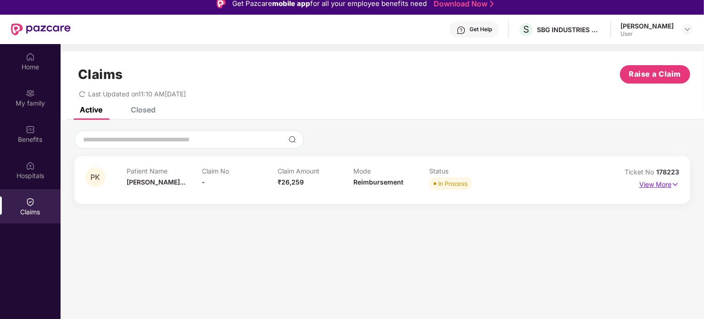  What do you see at coordinates (30, 166) in the screenshot?
I see `img: svg+xml;base64,PHN2ZyBpZD0iSG9zcGl0YWxzIiB4bWxucz0iaHR0cDovL3d3dy53My5vcmcvMjAwMC9zdmciIHdpZHRoPS...` at bounding box center [30, 166].